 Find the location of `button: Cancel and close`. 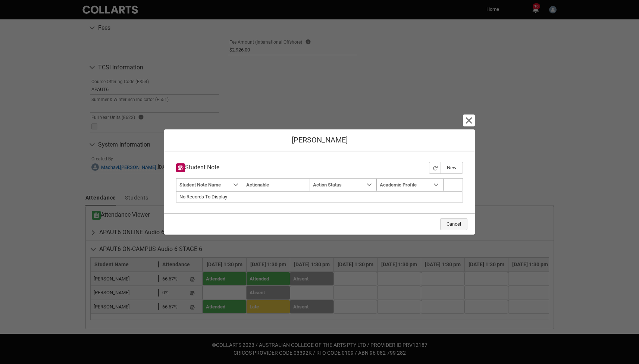

button: Cancel and close is located at coordinates (469, 120).